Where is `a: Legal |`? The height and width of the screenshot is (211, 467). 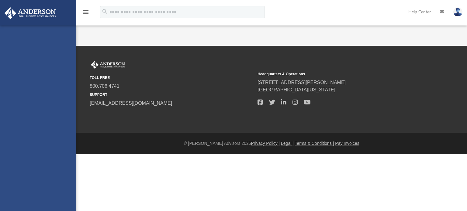 a: Legal | is located at coordinates (287, 144).